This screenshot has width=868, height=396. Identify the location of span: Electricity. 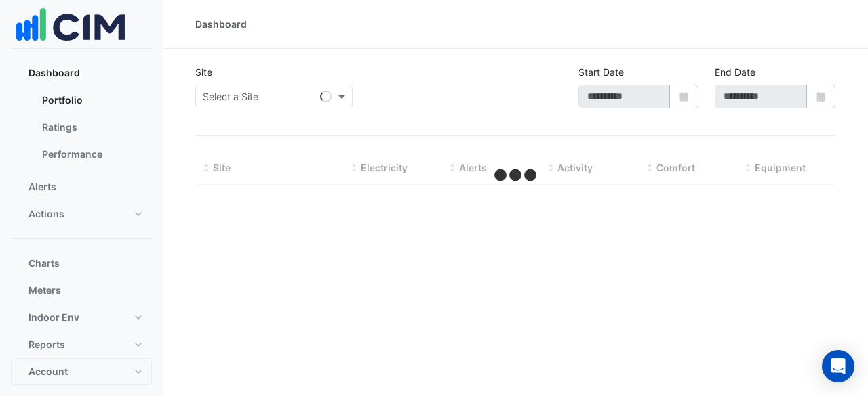
(383, 168).